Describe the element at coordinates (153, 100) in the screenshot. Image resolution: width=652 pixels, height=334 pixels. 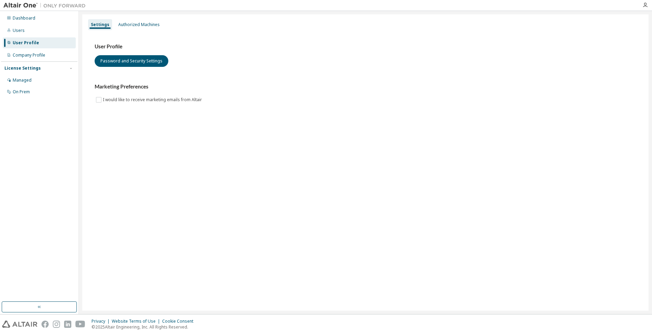
I see `label: I would like to receive marketing emails from Altair` at that location.